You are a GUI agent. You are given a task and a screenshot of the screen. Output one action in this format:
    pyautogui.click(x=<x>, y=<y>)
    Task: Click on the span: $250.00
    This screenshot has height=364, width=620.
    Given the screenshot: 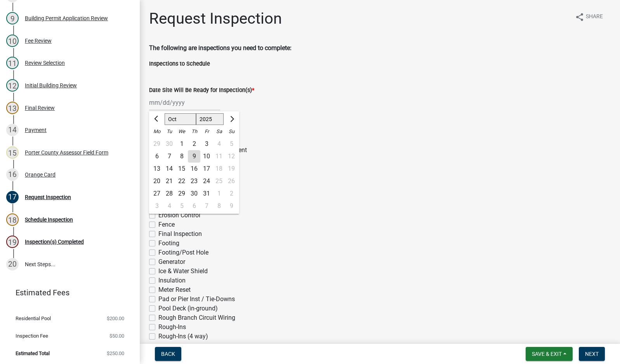 What is the action you would take?
    pyautogui.click(x=115, y=353)
    